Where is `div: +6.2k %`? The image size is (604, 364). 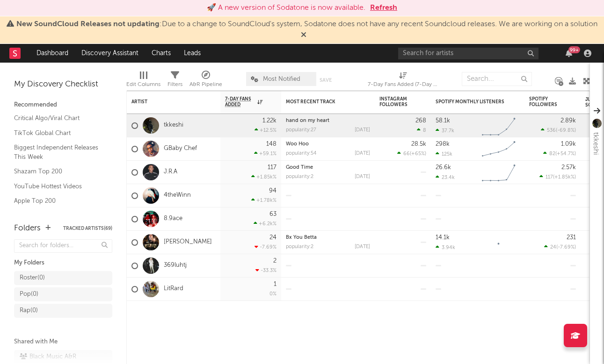
div: +6.2k % is located at coordinates (265, 224).